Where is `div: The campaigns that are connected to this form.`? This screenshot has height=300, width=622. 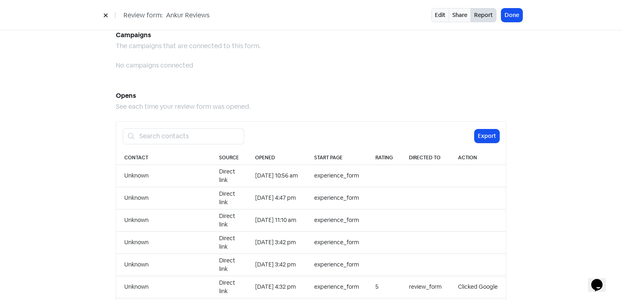 div: The campaigns that are connected to this form. is located at coordinates (311, 46).